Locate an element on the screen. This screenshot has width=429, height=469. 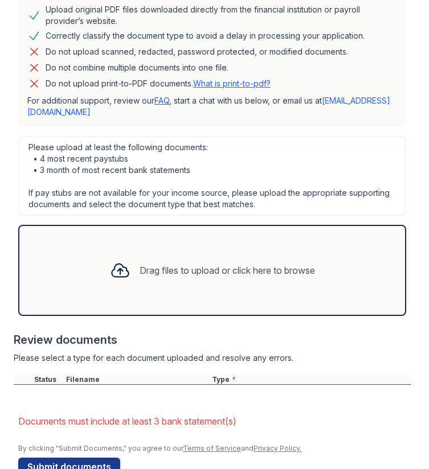
div: Status is located at coordinates (48, 380).